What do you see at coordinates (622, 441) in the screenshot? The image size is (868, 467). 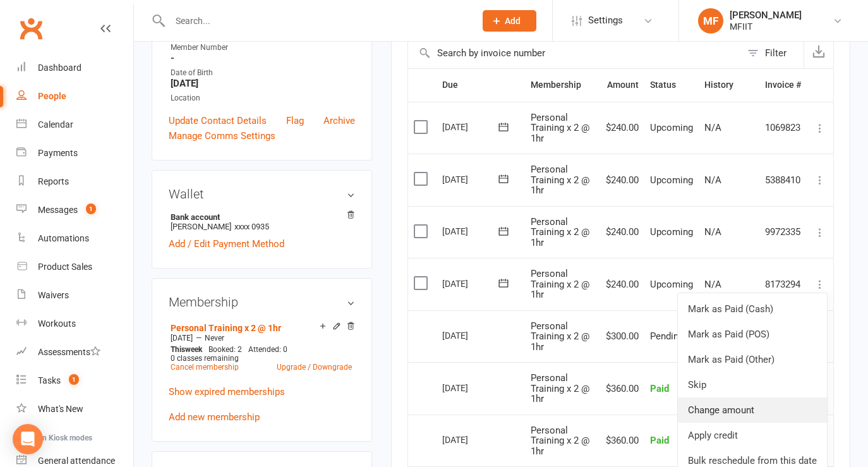 I see `td: $360.00` at bounding box center [622, 441].